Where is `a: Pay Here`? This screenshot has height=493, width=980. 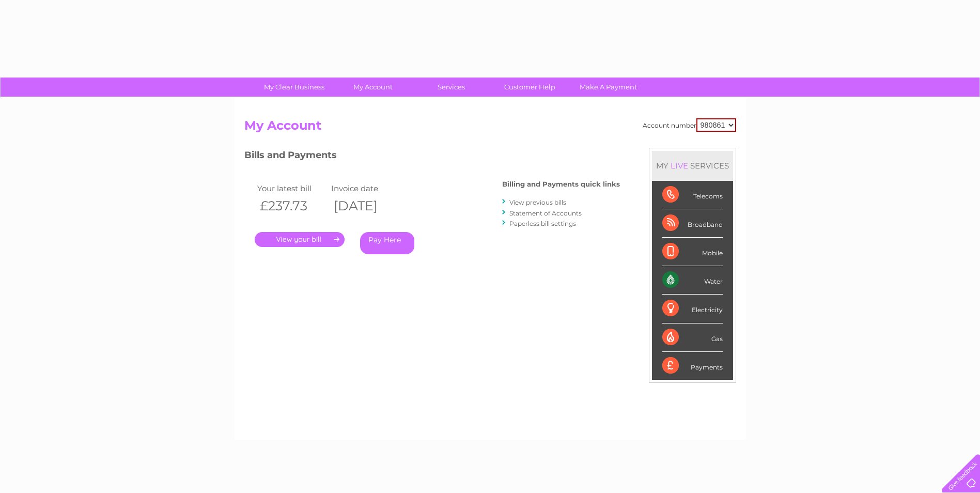 a: Pay Here is located at coordinates (387, 243).